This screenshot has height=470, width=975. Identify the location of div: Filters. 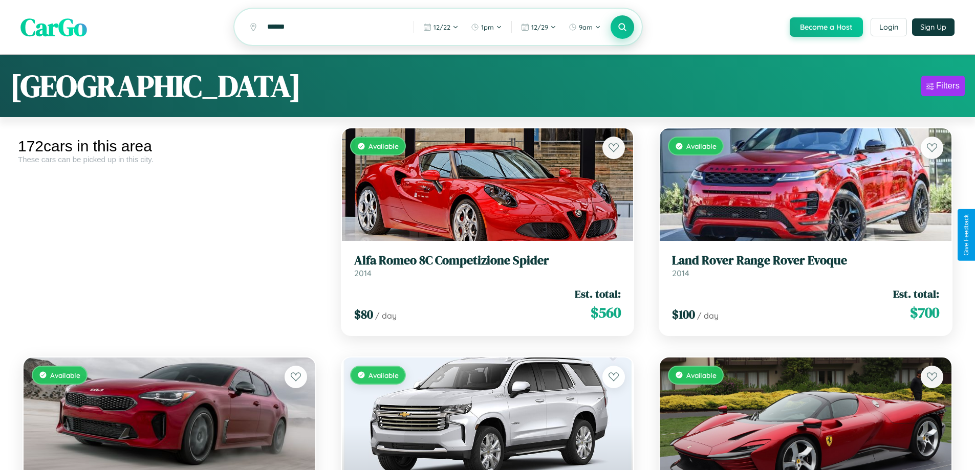
(947, 86).